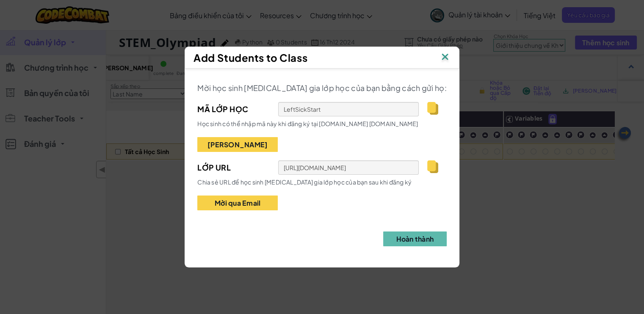  What do you see at coordinates (445, 57) in the screenshot?
I see `img: IconClose.svg` at bounding box center [445, 57].